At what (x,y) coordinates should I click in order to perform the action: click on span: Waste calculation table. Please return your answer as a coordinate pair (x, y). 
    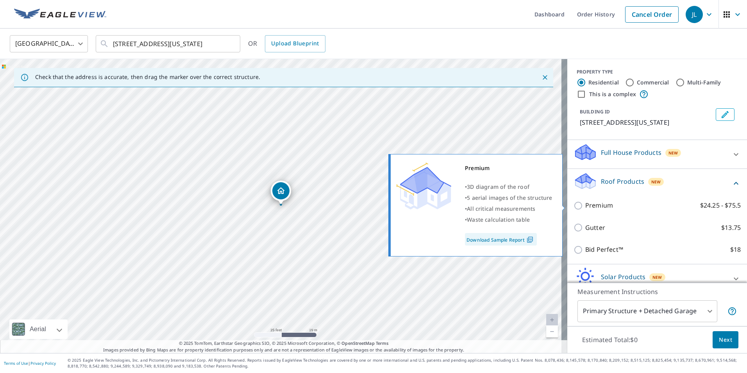
    Looking at the image, I should click on (498, 219).